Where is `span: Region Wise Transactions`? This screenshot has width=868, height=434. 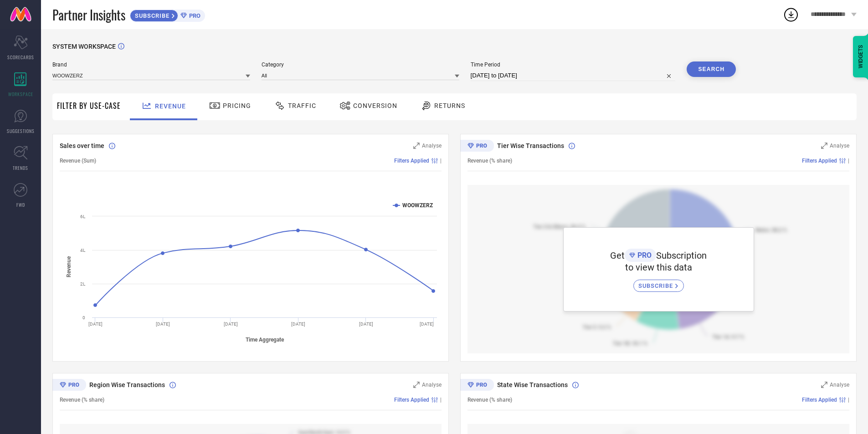
span: Region Wise Transactions is located at coordinates (127, 385).